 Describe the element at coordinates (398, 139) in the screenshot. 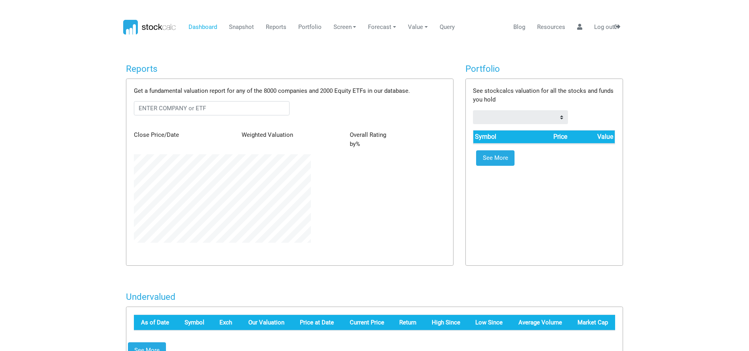

I see `div: by %` at that location.